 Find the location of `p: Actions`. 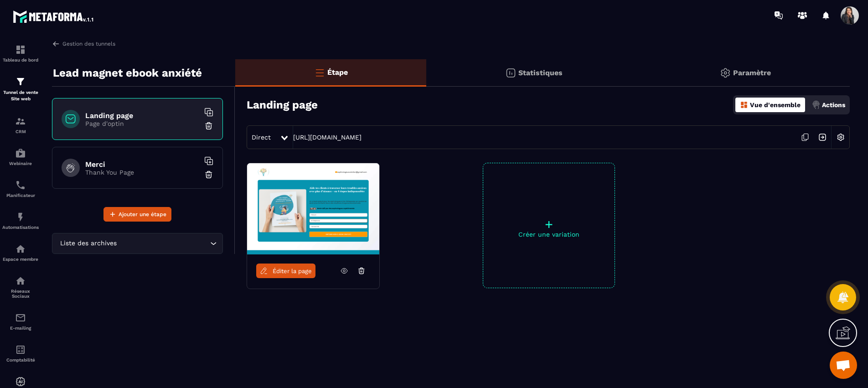

p: Actions is located at coordinates (833, 105).